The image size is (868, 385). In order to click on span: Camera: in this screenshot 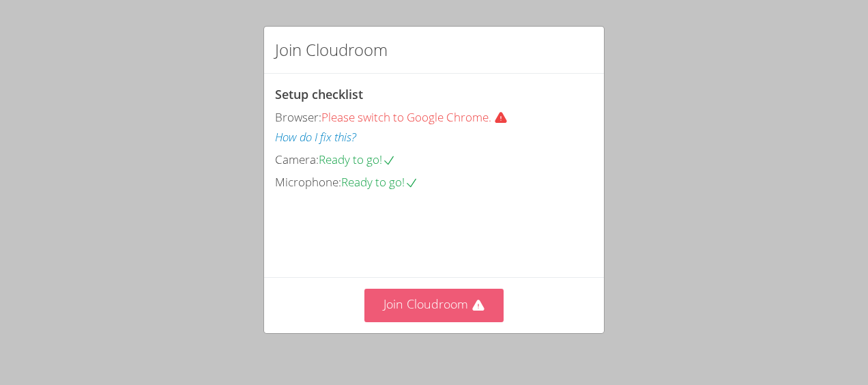, I will do `click(297, 159)`.